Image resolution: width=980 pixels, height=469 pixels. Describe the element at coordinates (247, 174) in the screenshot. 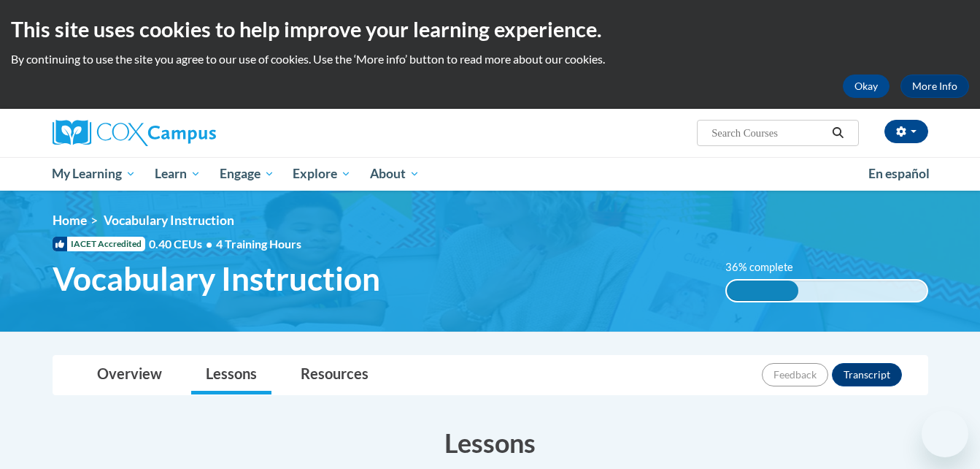

I see `a: Engage` at that location.